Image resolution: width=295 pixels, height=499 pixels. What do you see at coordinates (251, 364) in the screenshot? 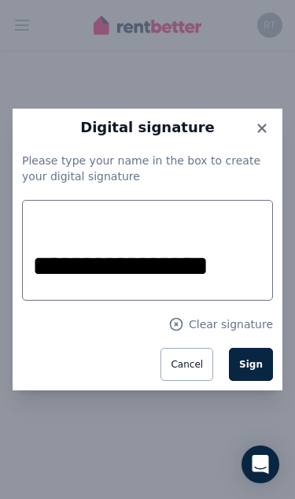
I see `button: Sign` at bounding box center [251, 364].